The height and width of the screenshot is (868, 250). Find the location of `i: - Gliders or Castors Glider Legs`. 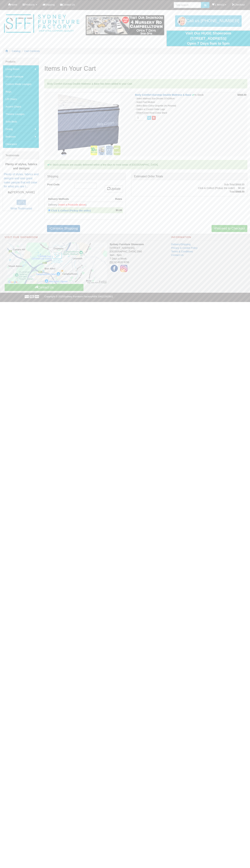

i: - Gliders or Castors Glider Legs is located at coordinates (150, 109).